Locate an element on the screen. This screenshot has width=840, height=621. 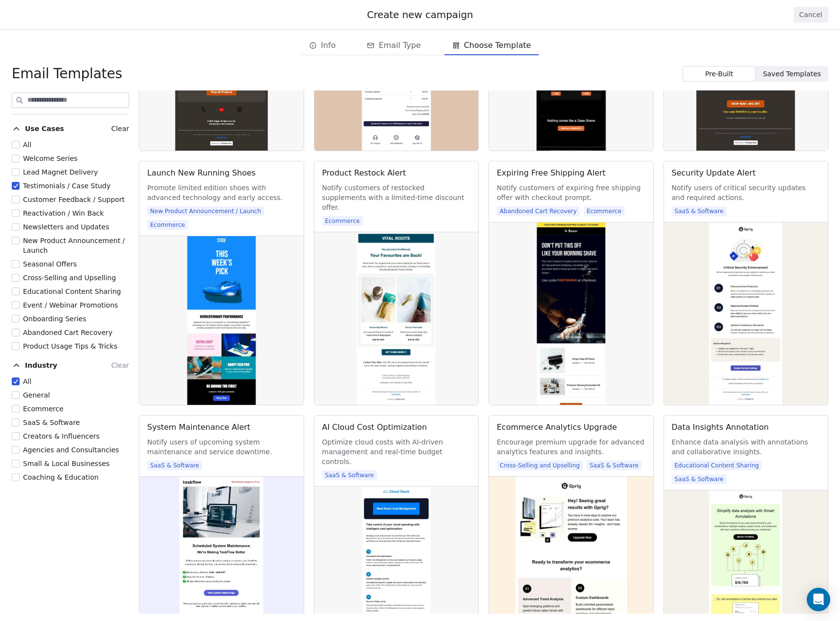
span: Testimonials / Case Study is located at coordinates (67, 186).